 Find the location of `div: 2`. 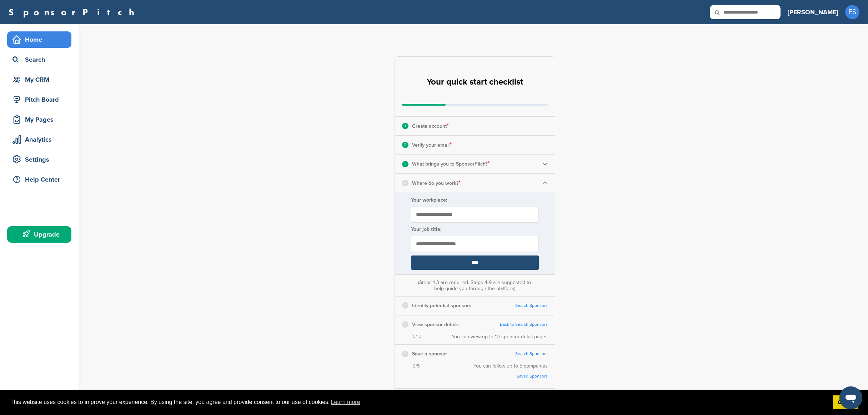

div: 2 is located at coordinates (405, 145).